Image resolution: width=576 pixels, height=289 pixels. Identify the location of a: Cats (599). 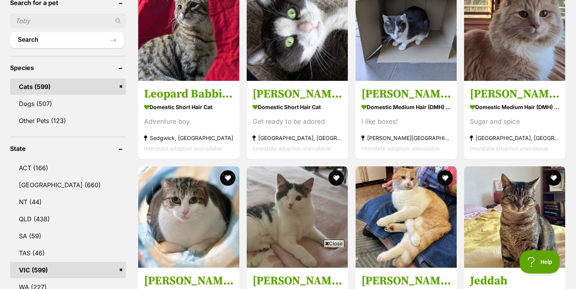
(68, 87).